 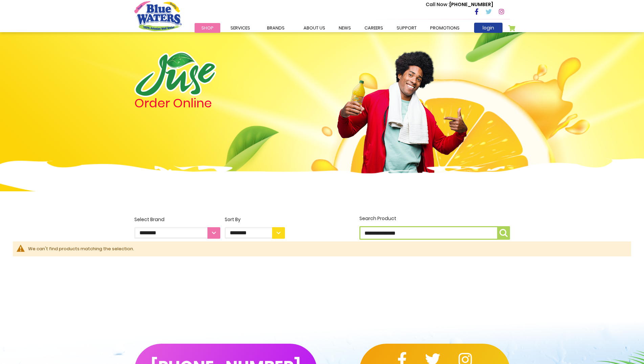 I want to click on a: News, so click(x=345, y=28).